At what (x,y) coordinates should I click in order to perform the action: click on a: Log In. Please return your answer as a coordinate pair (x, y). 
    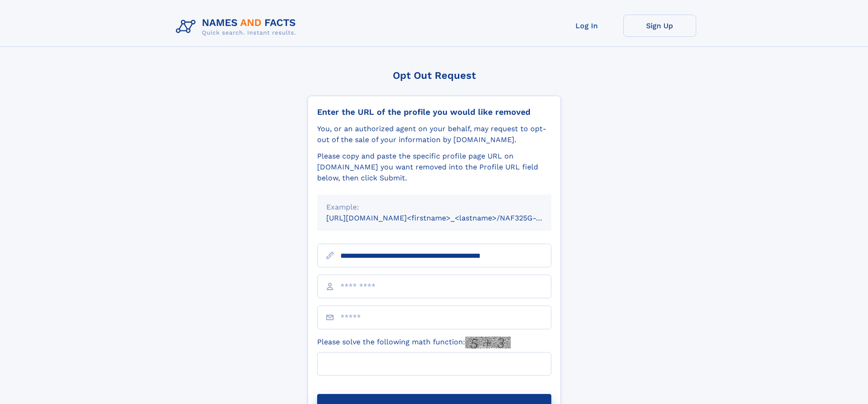
    Looking at the image, I should click on (587, 25).